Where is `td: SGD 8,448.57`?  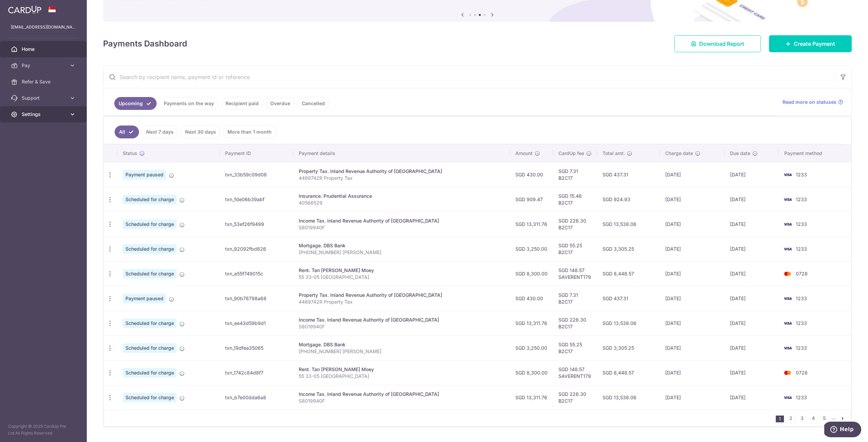
td: SGD 8,448.57 is located at coordinates (629, 274).